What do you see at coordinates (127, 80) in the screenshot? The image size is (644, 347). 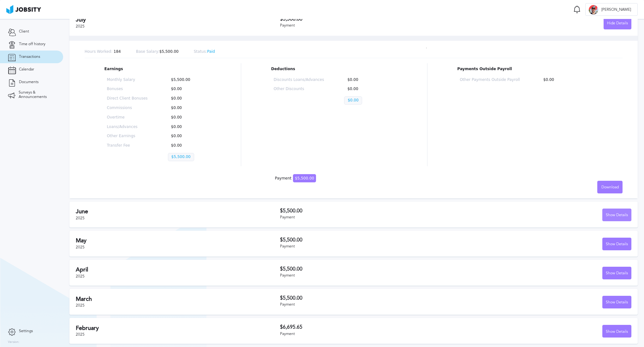 I see `p: Monthly Salary` at bounding box center [127, 80].